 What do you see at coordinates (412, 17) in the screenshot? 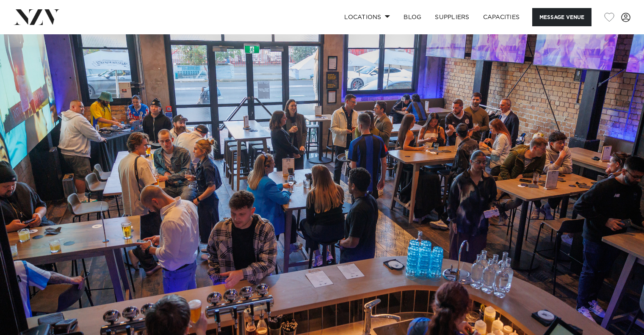
I see `a: BLOG` at bounding box center [412, 17].